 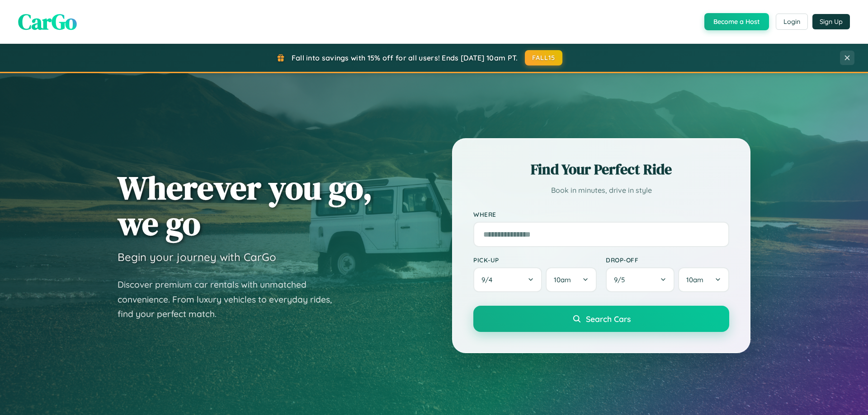 I want to click on button: Sign Up, so click(x=831, y=21).